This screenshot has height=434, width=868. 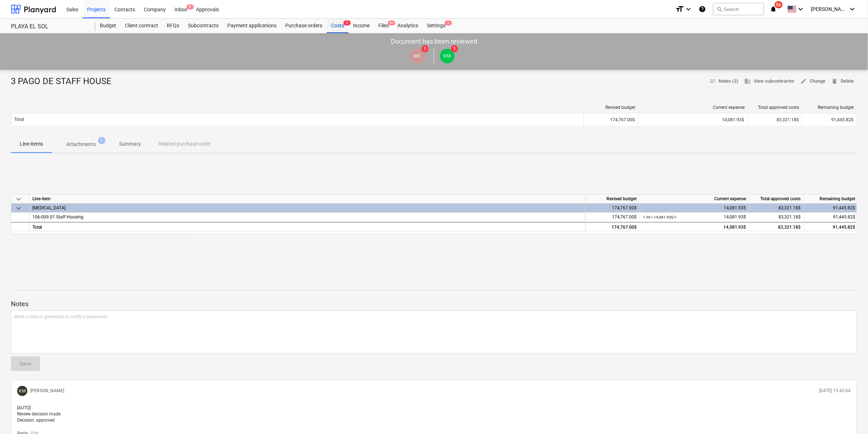 I want to click on a: Client contract, so click(x=141, y=26).